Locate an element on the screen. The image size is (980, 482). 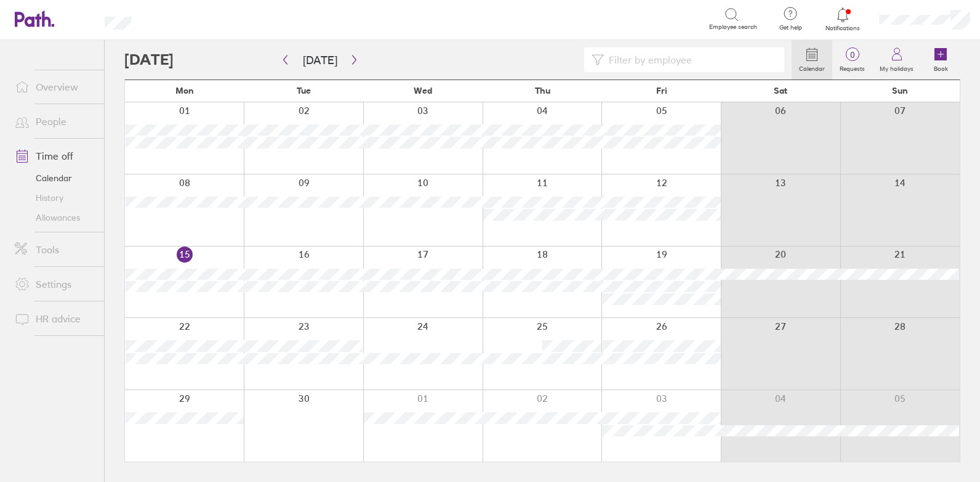
a: 0Requests is located at coordinates (852, 60).